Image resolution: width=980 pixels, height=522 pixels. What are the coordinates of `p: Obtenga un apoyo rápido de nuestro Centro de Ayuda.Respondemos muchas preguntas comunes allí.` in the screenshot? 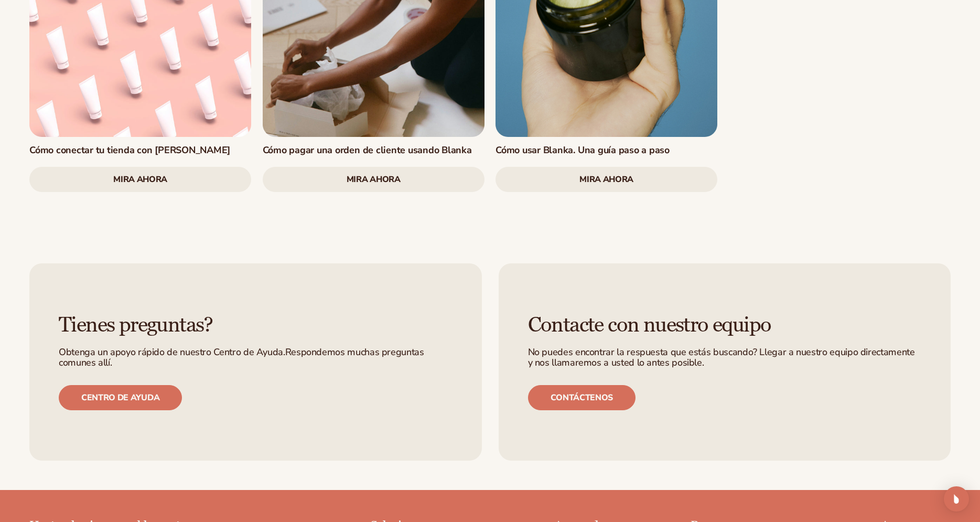 It's located at (255, 358).